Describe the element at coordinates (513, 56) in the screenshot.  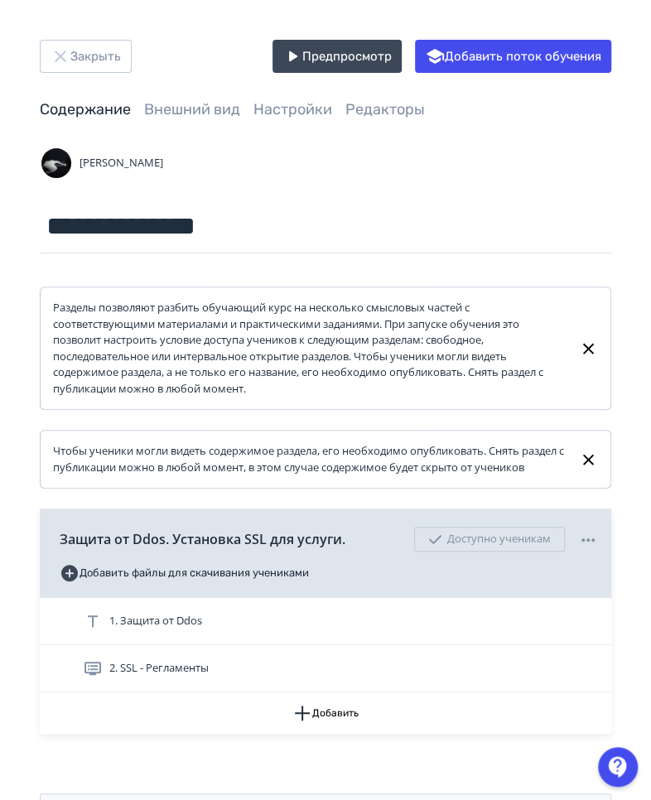
I see `button: Добавить поток обучения` at that location.